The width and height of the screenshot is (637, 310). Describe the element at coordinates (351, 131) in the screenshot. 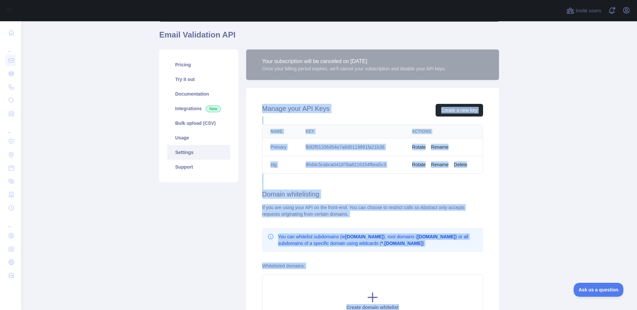

I see `th: Key` at that location.